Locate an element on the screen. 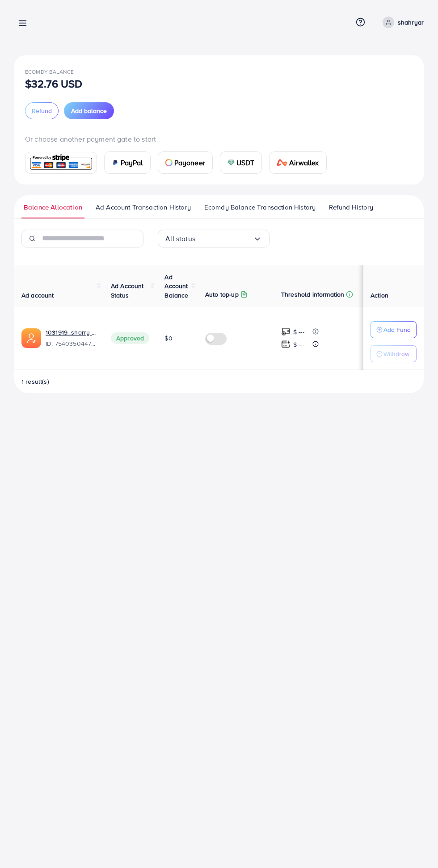 This screenshot has height=868, width=438. span: Airwallex is located at coordinates (304, 163).